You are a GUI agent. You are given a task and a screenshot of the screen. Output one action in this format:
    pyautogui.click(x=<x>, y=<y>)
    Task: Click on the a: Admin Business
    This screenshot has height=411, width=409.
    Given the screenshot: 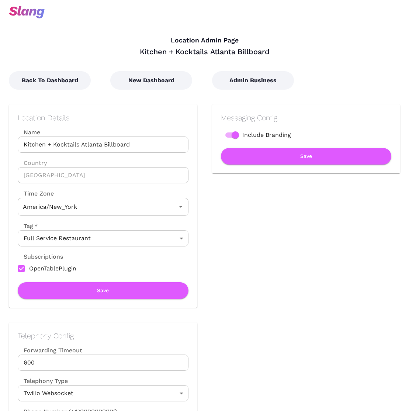 What is the action you would take?
    pyautogui.click(x=253, y=80)
    